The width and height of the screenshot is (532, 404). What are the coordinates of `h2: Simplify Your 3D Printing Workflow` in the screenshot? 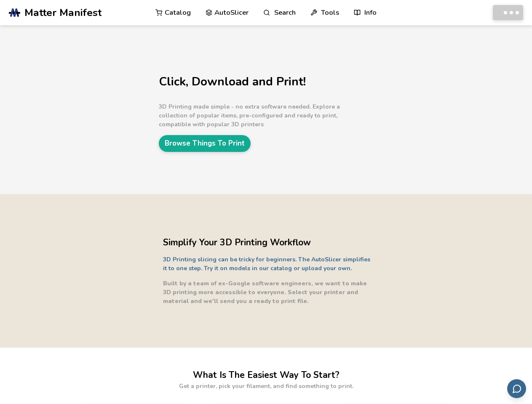 It's located at (268, 243).